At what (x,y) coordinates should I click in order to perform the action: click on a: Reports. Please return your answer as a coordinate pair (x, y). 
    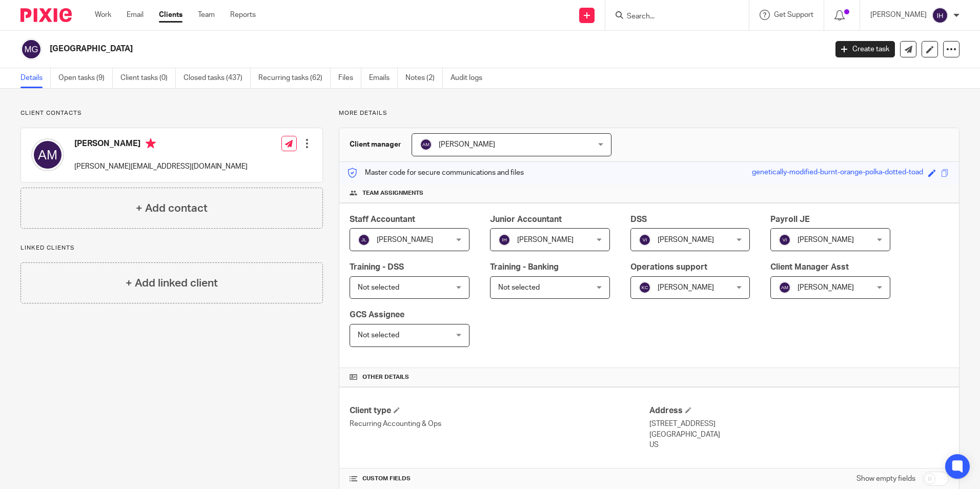
    Looking at the image, I should click on (243, 15).